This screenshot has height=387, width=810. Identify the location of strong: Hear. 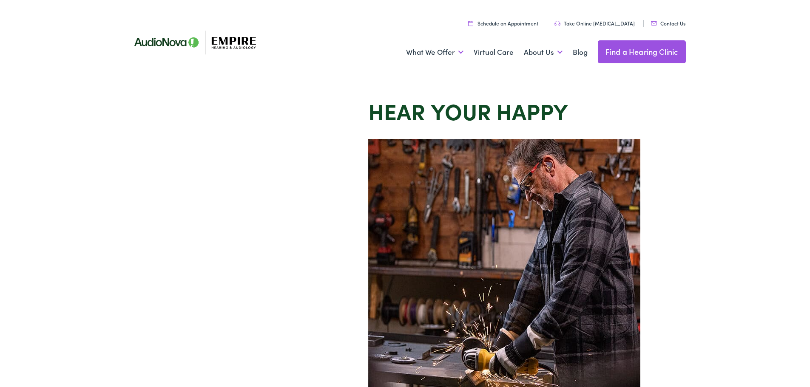
(397, 111).